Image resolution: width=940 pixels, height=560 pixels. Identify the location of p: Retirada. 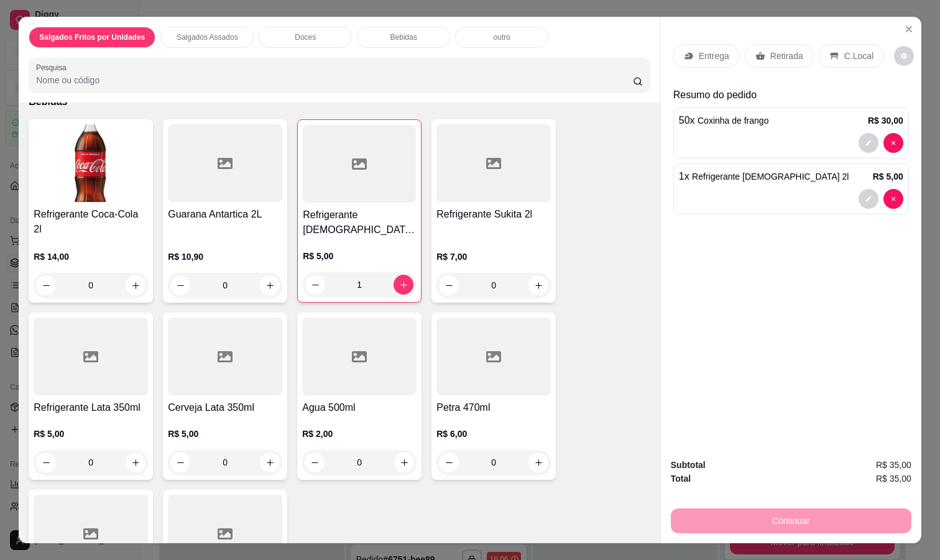
(787, 56).